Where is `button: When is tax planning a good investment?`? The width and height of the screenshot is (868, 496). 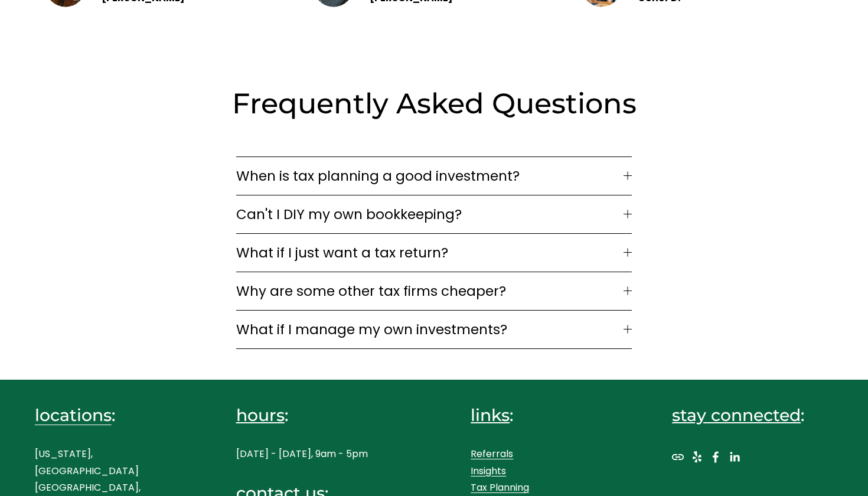 button: When is tax planning a good investment? is located at coordinates (434, 176).